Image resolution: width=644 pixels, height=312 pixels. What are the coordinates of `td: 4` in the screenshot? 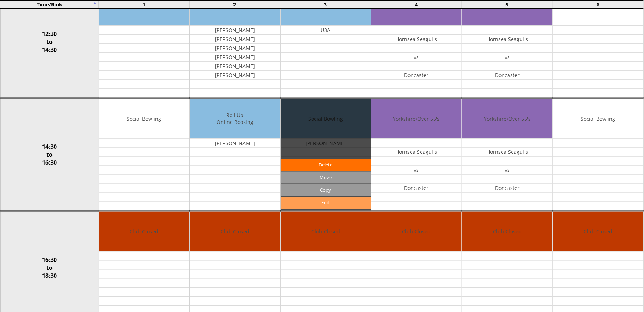 It's located at (416, 5).